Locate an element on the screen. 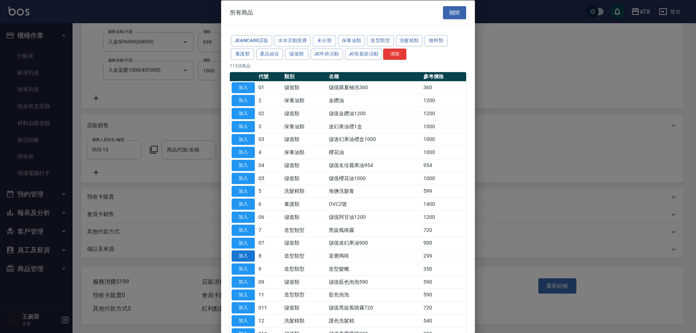  td: 03 is located at coordinates (269, 140).